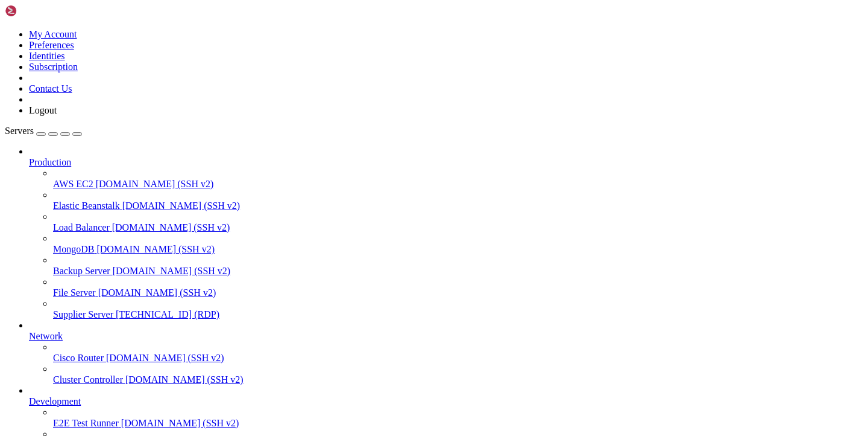 This screenshot has width=868, height=436. Describe the element at coordinates (50, 88) in the screenshot. I see `a: Contact Us` at that location.